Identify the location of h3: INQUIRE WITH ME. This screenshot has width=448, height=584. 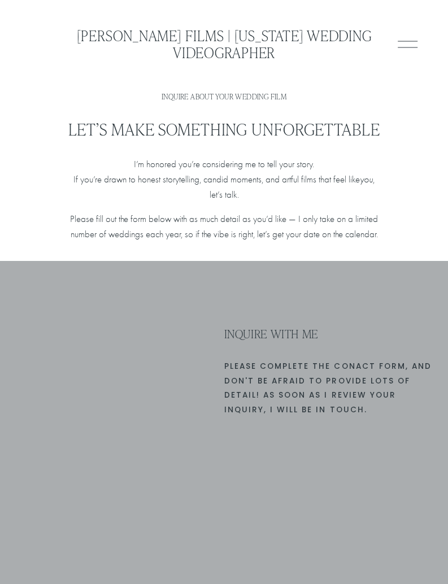
(329, 334).